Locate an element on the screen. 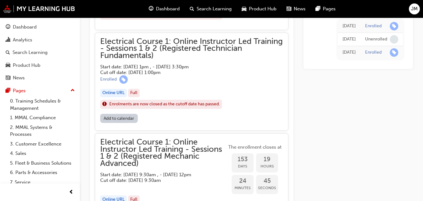 The height and width of the screenshot is (201, 423). div: Tue Jul 08 2025 13:02:44 GMT+0930 (Australian Central Standard Time) is located at coordinates (349, 26).